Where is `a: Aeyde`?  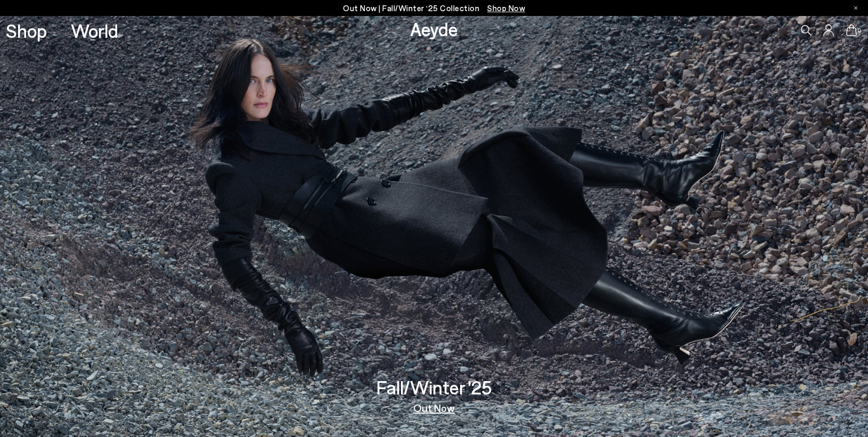 a: Aeyde is located at coordinates (434, 29).